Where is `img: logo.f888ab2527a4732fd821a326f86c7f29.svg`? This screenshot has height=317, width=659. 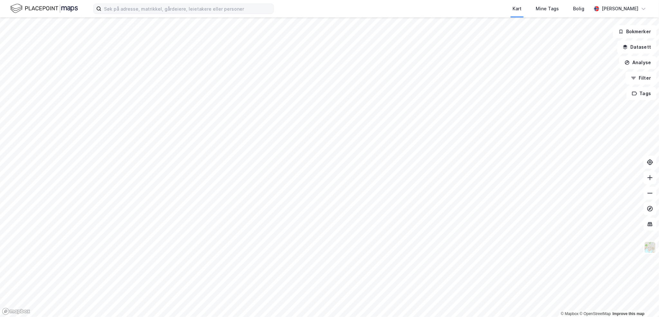 img: logo.f888ab2527a4732fd821a326f86c7f29.svg is located at coordinates (44, 8).